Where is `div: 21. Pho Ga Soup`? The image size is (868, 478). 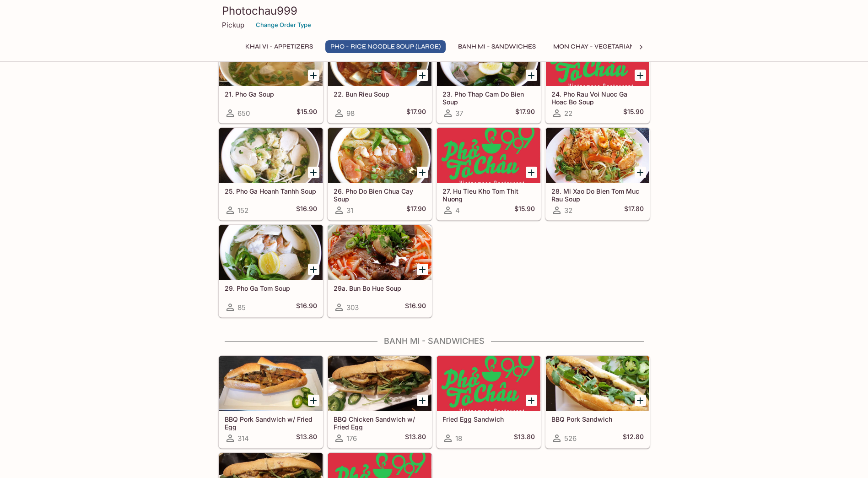
div: 21. Pho Ga Soup is located at coordinates (271, 59).